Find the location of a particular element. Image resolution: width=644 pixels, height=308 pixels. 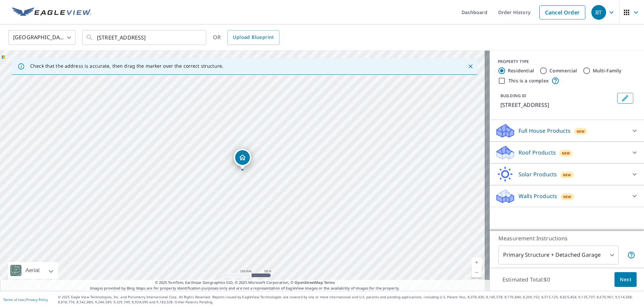

div: OR is located at coordinates (246, 37).